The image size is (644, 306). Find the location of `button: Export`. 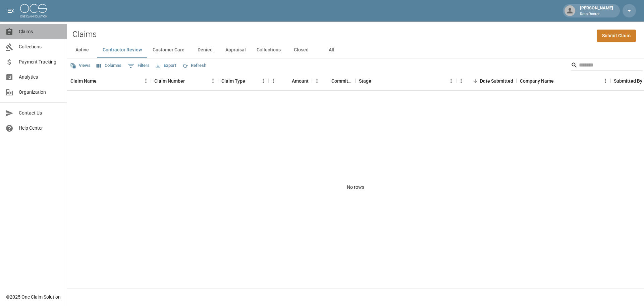

button: Export is located at coordinates (166, 65).